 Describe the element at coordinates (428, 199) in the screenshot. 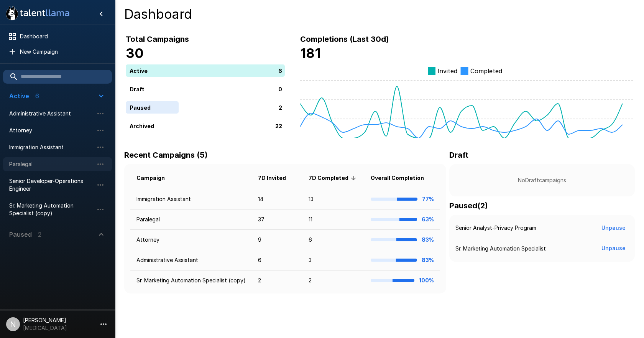

I see `b: 77%` at that location.